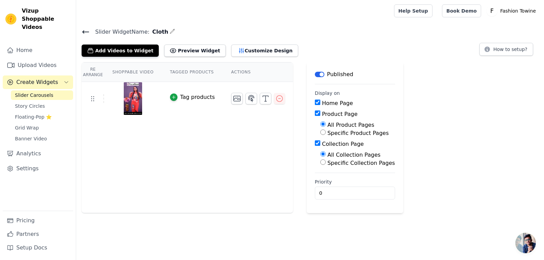 The image size is (544, 260). I want to click on a: Banner Video, so click(42, 139).